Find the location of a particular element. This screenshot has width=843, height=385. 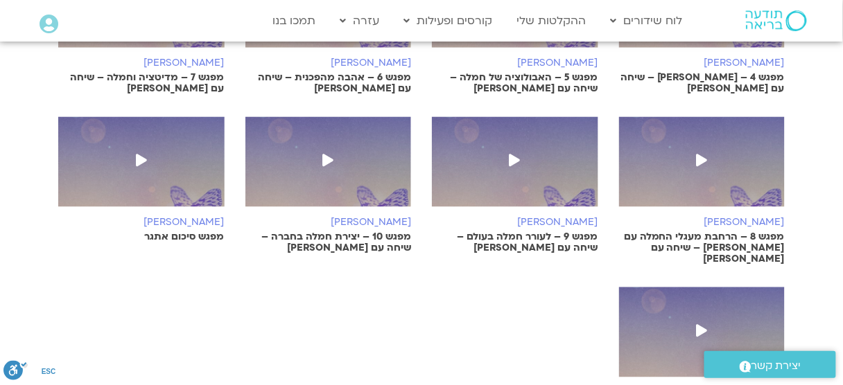

span: יצירת קשר is located at coordinates (776, 366).